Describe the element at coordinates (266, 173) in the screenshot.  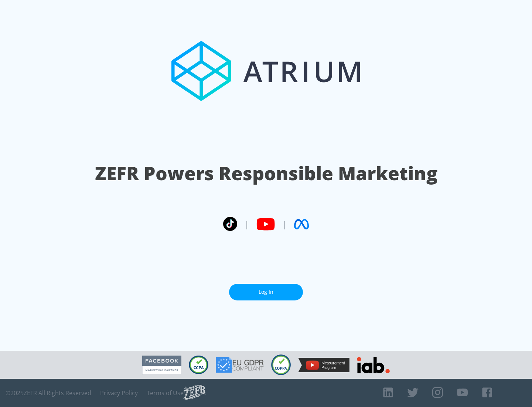
I see `h1: ZEFR Powers Responsible Marketing` at that location.